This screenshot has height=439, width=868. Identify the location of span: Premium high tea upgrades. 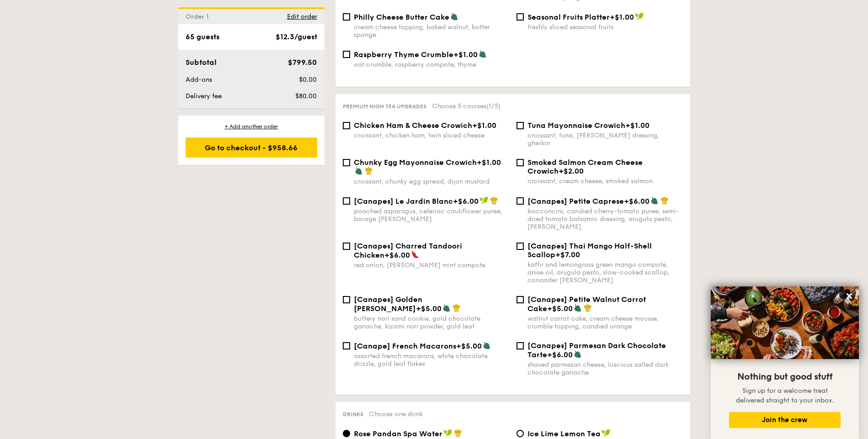
(384, 106).